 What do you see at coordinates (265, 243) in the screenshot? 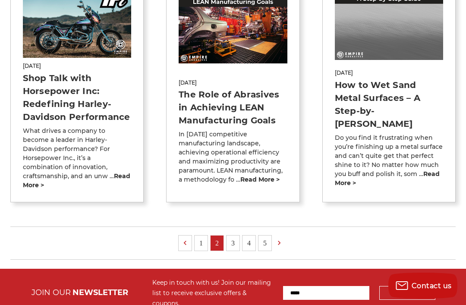
I see `a: 5` at bounding box center [265, 243].